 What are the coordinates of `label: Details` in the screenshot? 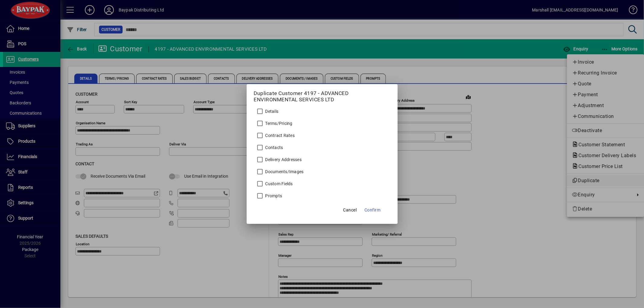 It's located at (271, 111).